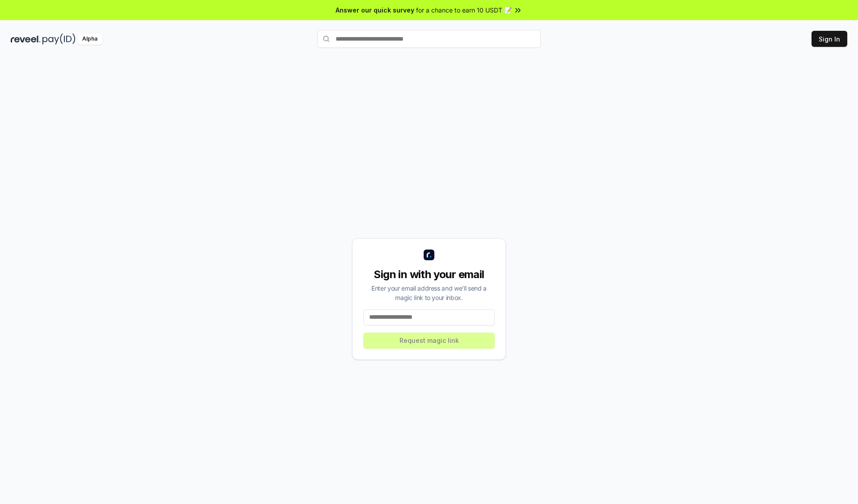  I want to click on span: for a chance to earn 10 USDT 📝, so click(463, 10).